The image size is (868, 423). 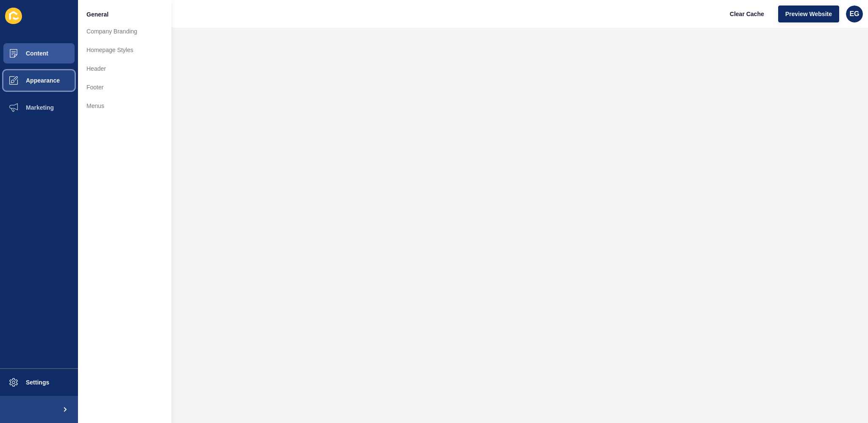 What do you see at coordinates (747, 14) in the screenshot?
I see `span: Clear Cache` at bounding box center [747, 14].